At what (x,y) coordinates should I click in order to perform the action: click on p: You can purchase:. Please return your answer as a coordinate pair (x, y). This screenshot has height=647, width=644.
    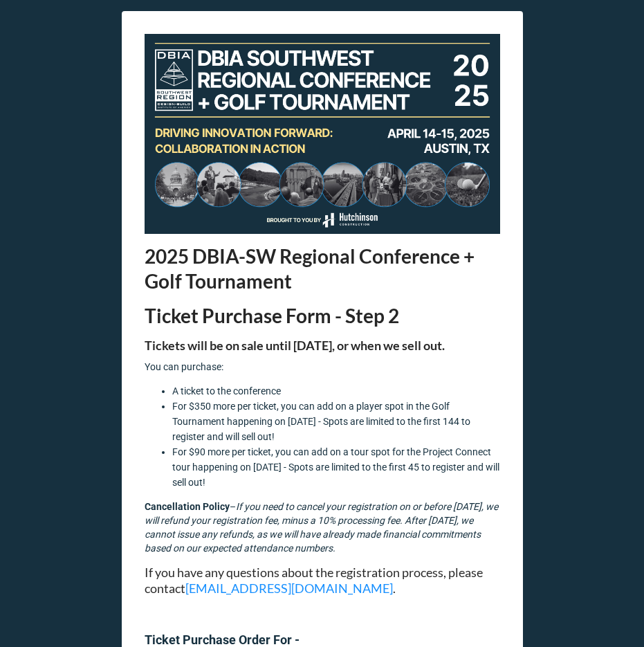
    Looking at the image, I should click on (322, 366).